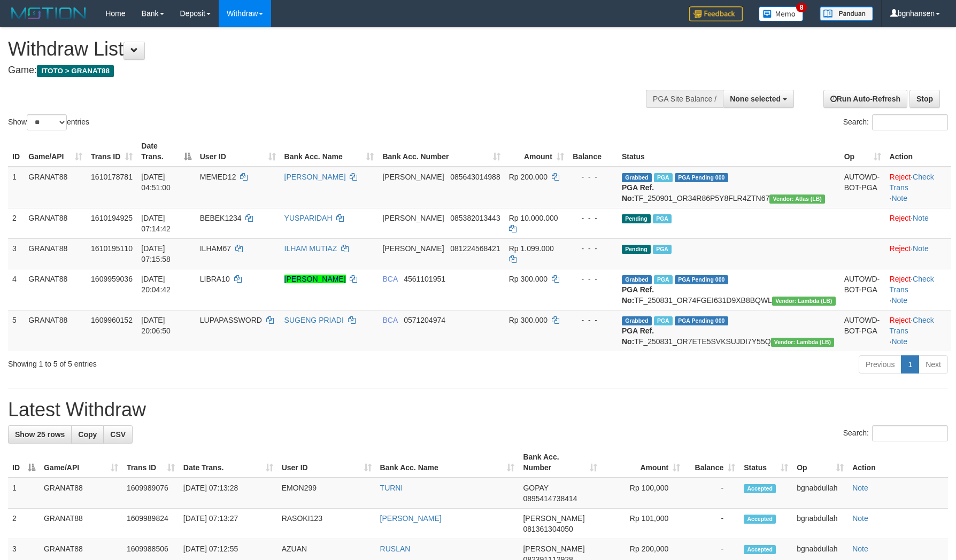 The image size is (956, 560). Describe the element at coordinates (111, 177) in the screenshot. I see `span: 1610178781` at that location.